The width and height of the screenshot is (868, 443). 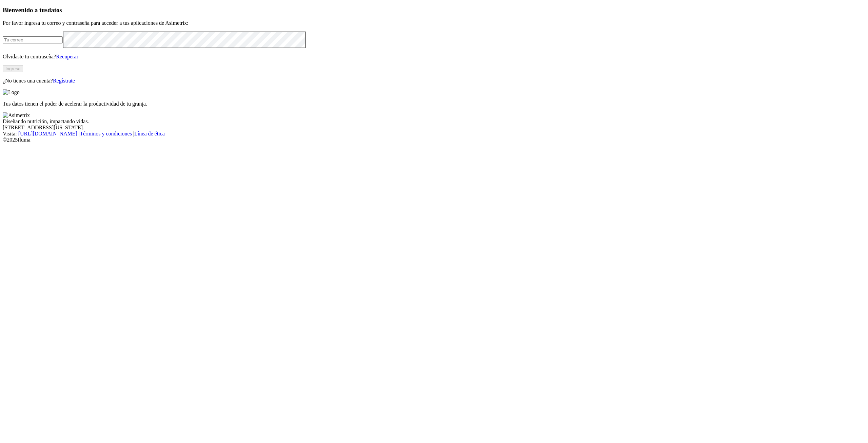 I want to click on input: Tu correo, so click(x=32, y=40).